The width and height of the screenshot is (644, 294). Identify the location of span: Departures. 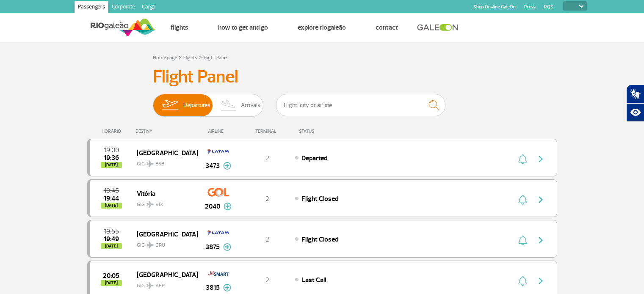
(197, 105).